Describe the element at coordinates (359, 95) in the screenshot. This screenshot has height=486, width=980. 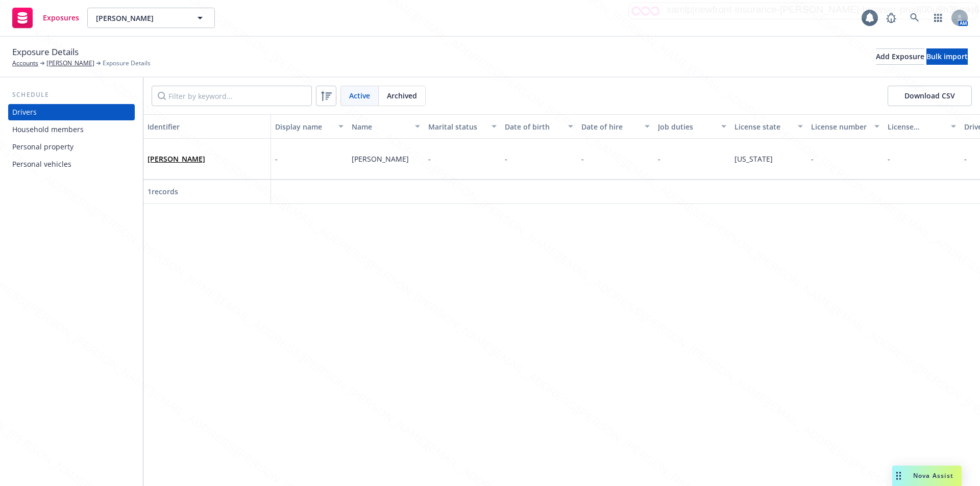
I see `span: Active` at that location.